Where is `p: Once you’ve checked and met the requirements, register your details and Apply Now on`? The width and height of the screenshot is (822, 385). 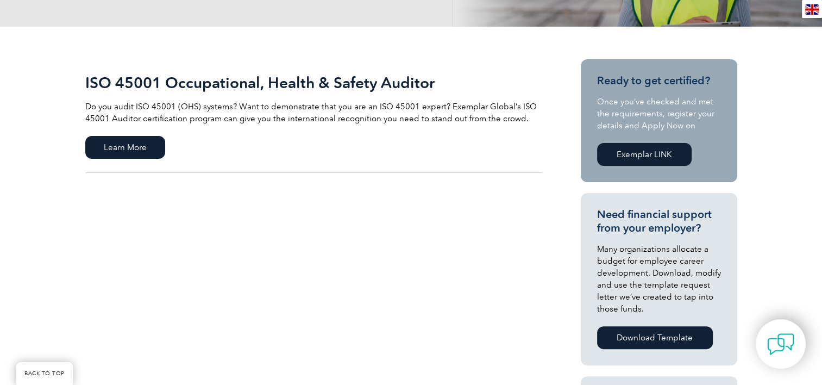
p: Once you’ve checked and met the requirements, register your details and Apply Now on is located at coordinates (659, 114).